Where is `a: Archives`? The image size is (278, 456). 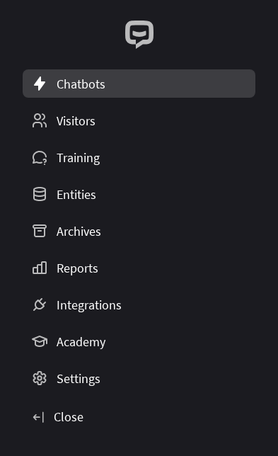 a: Archives is located at coordinates (139, 231).